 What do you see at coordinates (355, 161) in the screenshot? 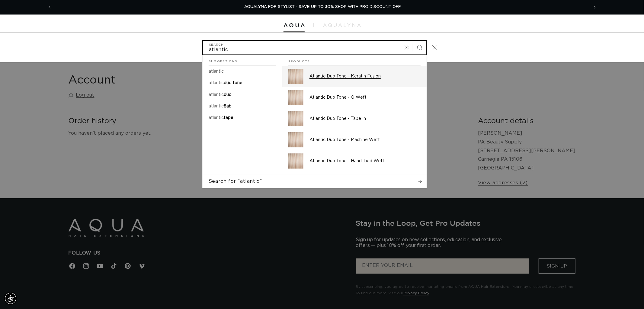
I see `a: Atlantic Duo Tone - Hand Tied Weft` at bounding box center [355, 161].